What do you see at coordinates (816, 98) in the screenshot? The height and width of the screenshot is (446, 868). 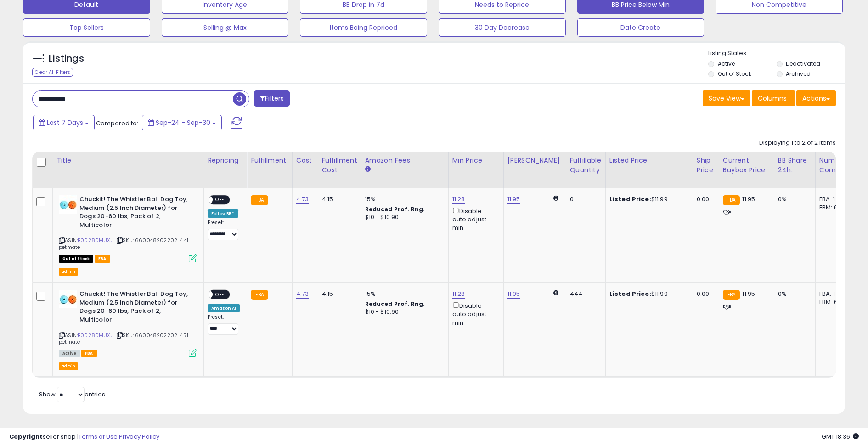 I see `button: Actions` at bounding box center [816, 98].